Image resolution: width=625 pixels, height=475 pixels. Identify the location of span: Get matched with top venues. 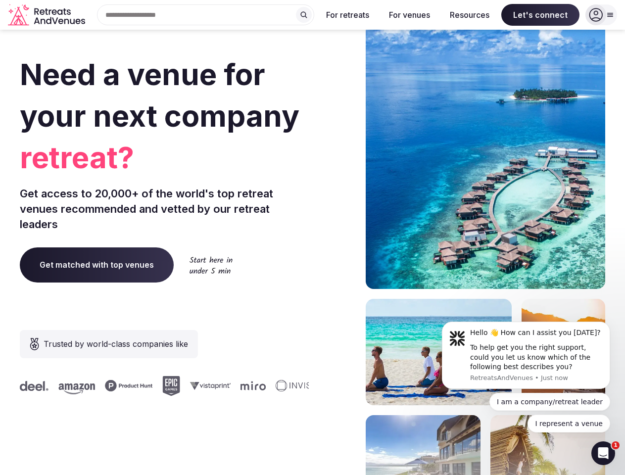
(96, 265).